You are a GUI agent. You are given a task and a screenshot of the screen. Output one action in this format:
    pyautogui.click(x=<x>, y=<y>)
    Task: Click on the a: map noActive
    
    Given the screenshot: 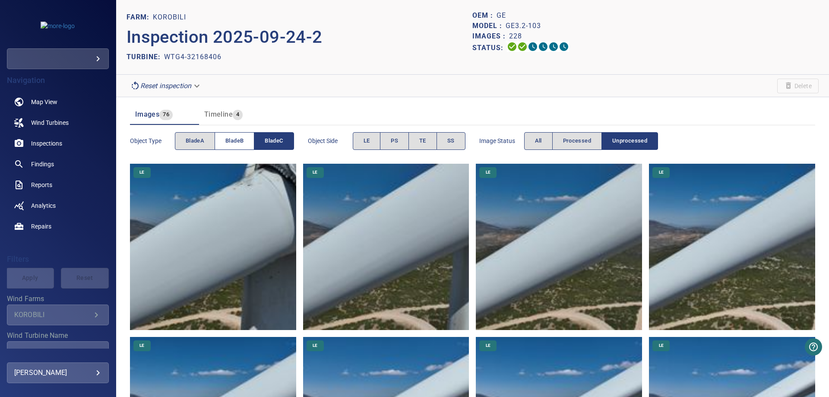 What is the action you would take?
    pyautogui.click(x=58, y=102)
    